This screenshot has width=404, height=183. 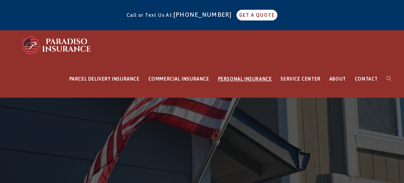 I want to click on span: PARCEL DELIVERY INSURANCE, so click(x=104, y=79).